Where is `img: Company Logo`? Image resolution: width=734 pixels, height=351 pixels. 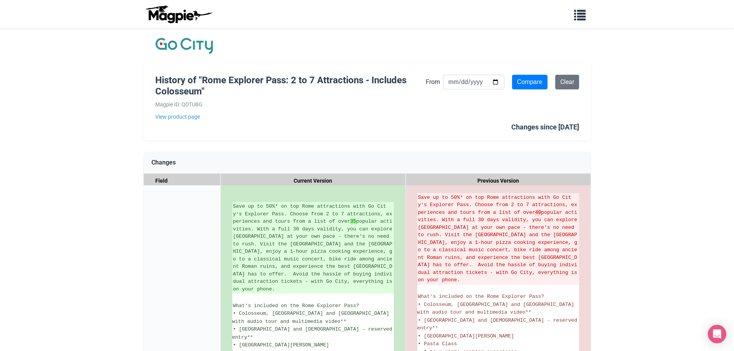 img: Company Logo is located at coordinates (184, 46).